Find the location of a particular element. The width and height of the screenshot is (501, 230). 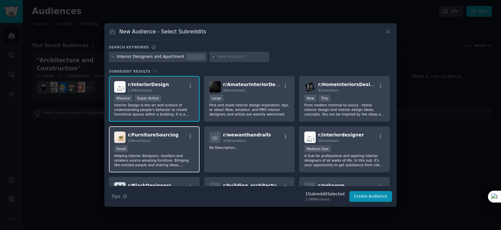

div: Large is located at coordinates (217, 98).